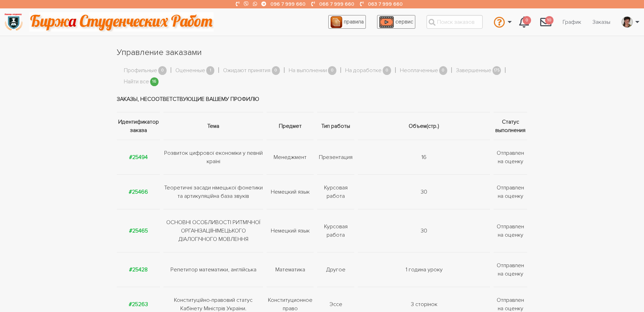  I want to click on a: 063 7 999 660, so click(385, 4).